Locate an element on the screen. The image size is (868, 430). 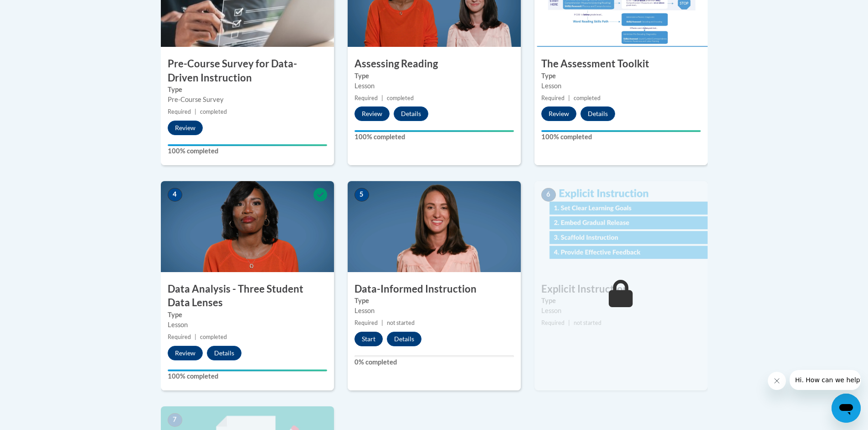
span: Hi. How can we help? is located at coordinates (40, 10).